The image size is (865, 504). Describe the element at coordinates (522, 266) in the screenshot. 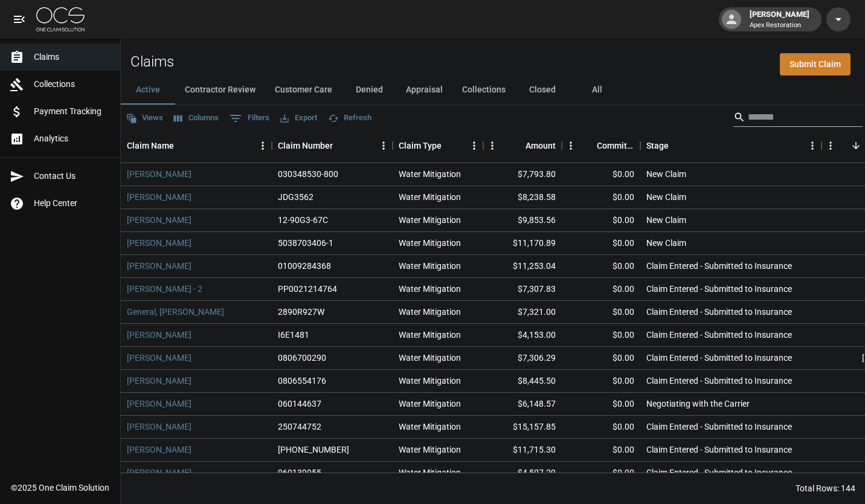

I see `div: $11,253.04` at that location.